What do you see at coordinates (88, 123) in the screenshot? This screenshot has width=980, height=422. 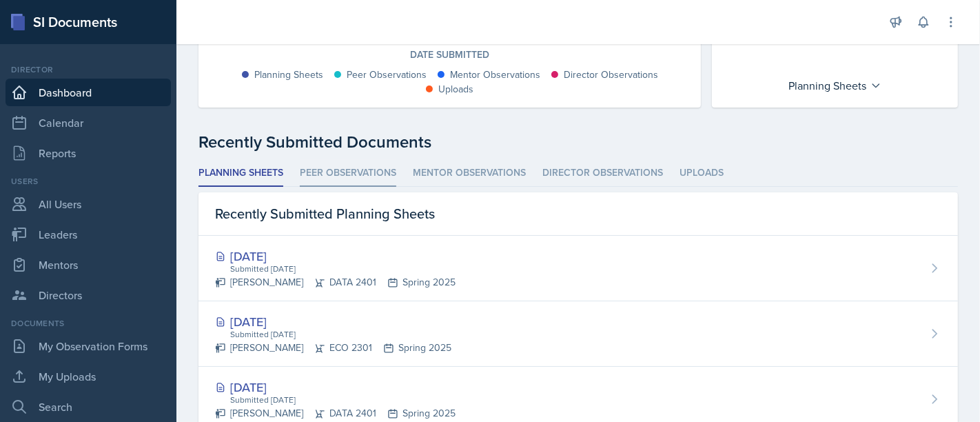 I see `a: Calendar` at bounding box center [88, 123].